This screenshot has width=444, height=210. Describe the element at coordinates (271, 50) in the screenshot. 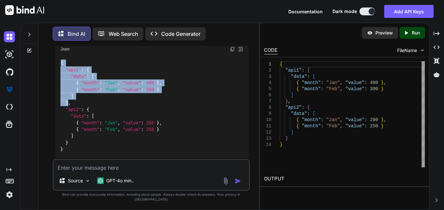

I see `div: CODE` at that location.